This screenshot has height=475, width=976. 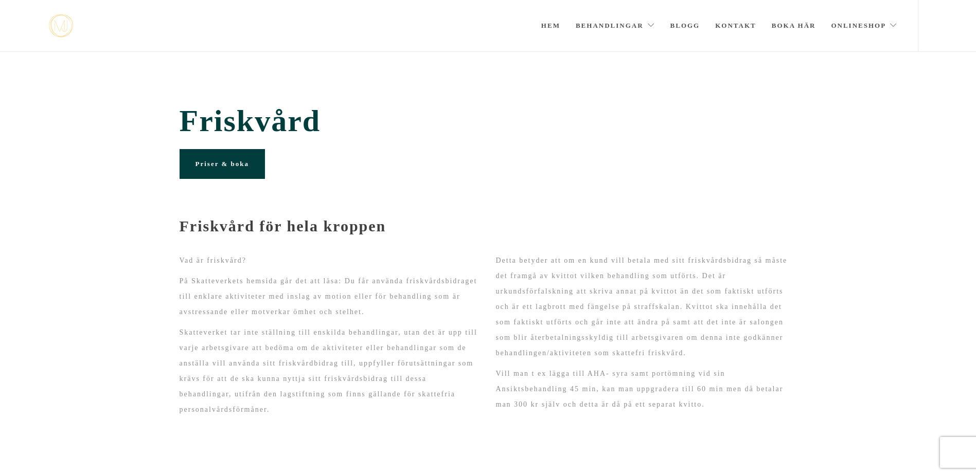 I want to click on img: mjstudio, so click(x=61, y=26).